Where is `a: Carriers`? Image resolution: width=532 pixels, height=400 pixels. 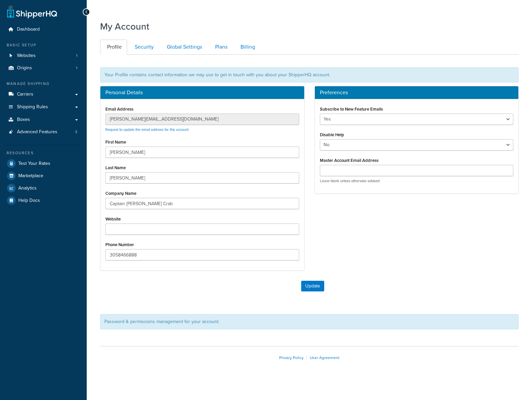
a: Carriers is located at coordinates (43, 95).